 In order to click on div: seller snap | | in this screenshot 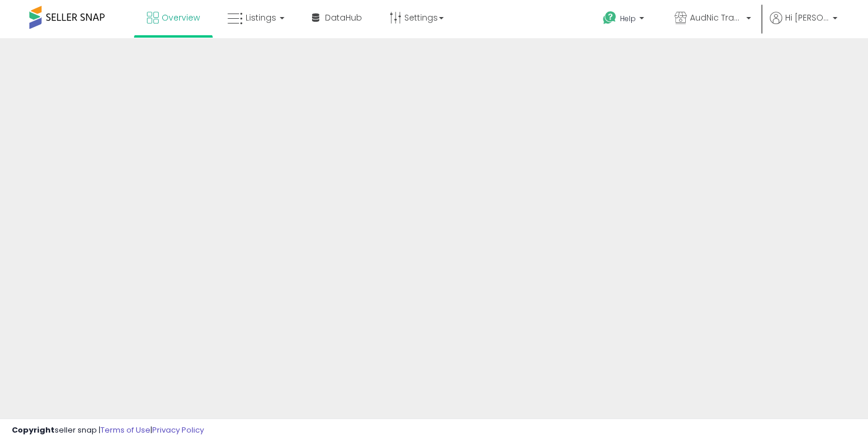, I will do `click(108, 430)`.